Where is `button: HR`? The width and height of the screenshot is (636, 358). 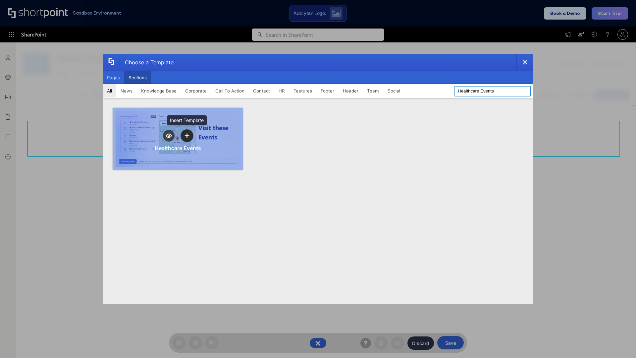 button: HR is located at coordinates (282, 91).